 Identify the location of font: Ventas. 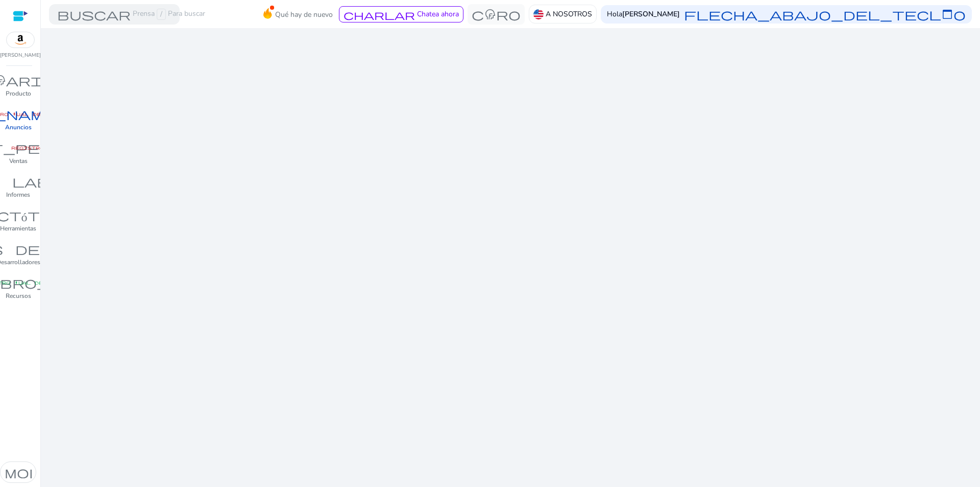
(19, 161).